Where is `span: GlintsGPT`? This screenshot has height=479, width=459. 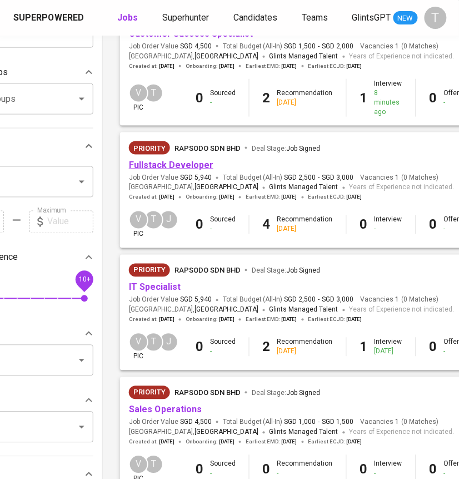
span: GlintsGPT is located at coordinates (372, 17).